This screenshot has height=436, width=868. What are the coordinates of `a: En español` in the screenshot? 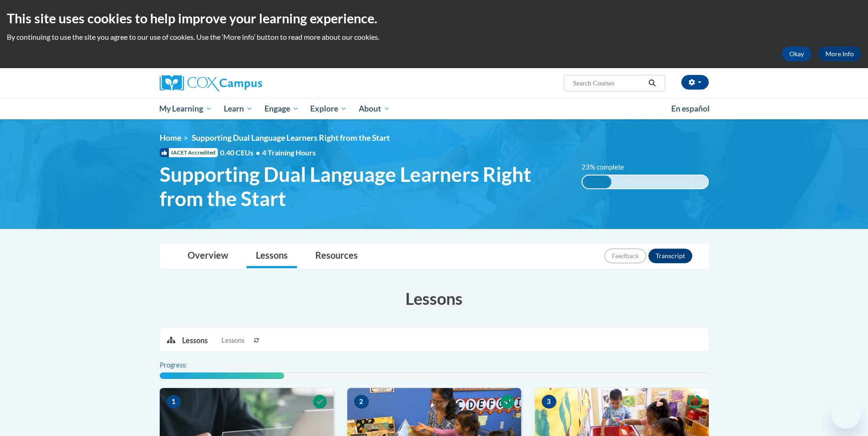 It's located at (690, 109).